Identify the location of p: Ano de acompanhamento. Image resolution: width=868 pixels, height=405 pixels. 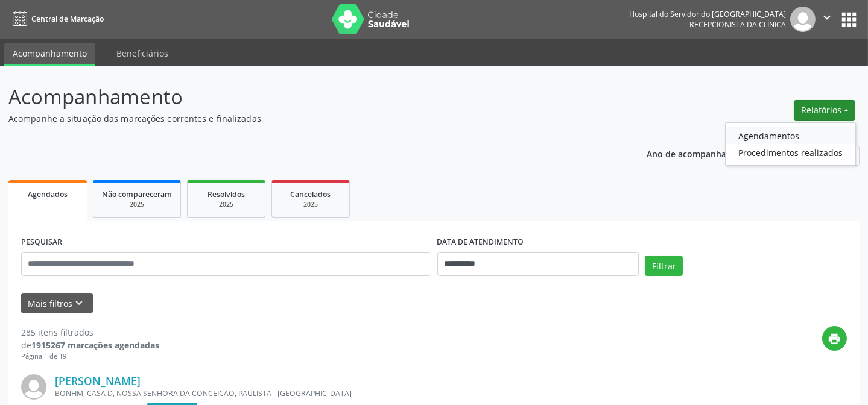
(699, 154).